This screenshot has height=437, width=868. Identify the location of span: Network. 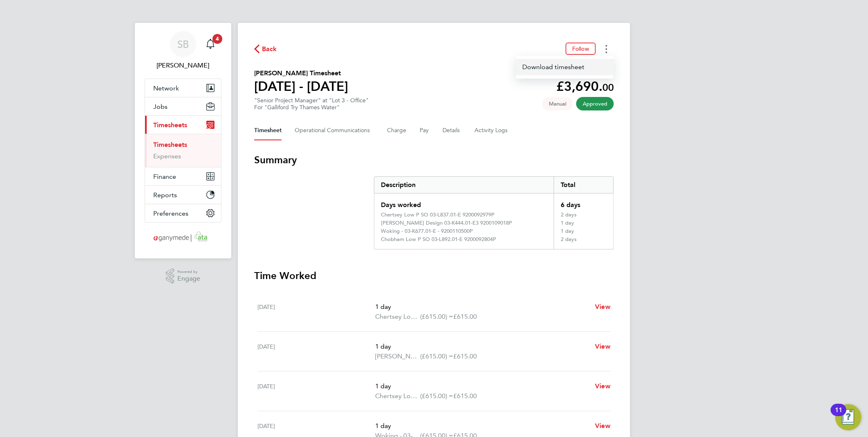
(166, 88).